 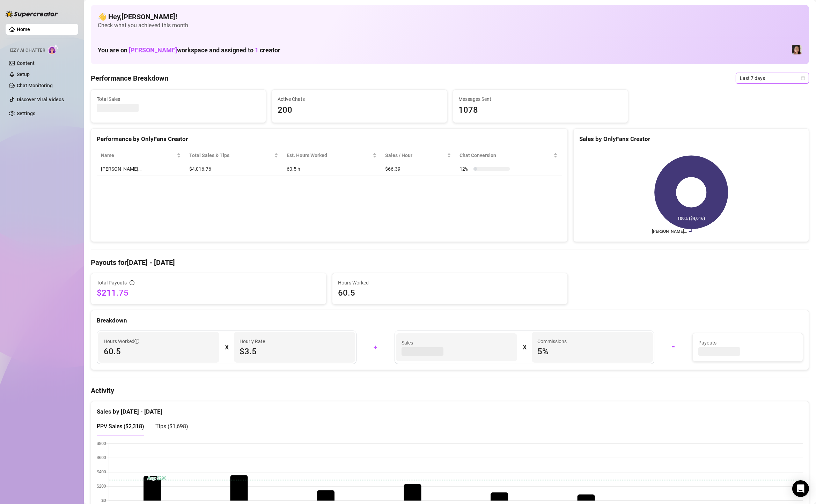 What do you see at coordinates (53, 49) in the screenshot?
I see `img: AI Chatter` at bounding box center [53, 49].